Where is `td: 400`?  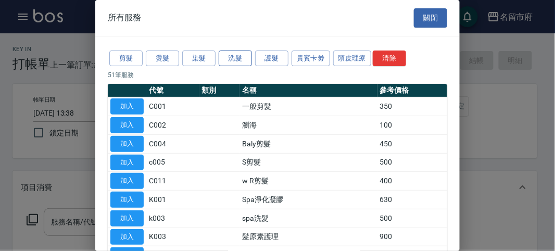
td: 400 is located at coordinates (413, 181).